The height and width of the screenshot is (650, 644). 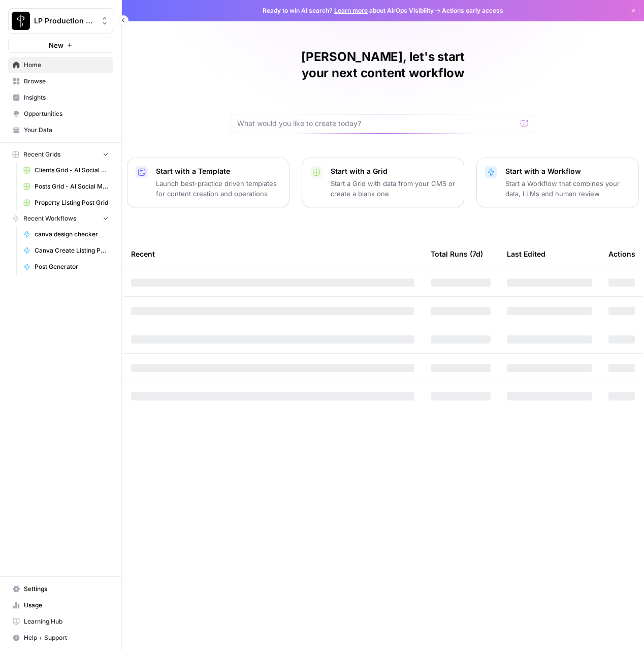 What do you see at coordinates (65, 21) in the screenshot?
I see `span: LP Production Workloads` at bounding box center [65, 21].